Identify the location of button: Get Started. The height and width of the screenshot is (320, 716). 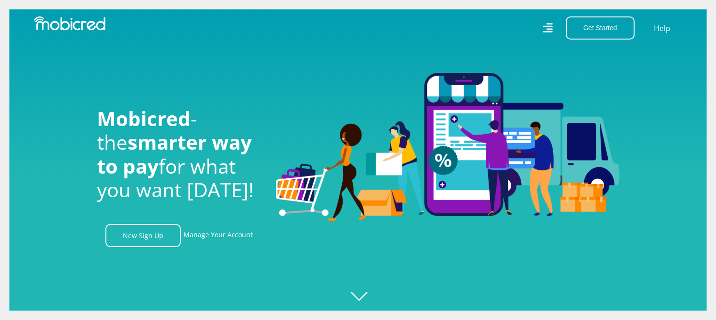
(600, 28).